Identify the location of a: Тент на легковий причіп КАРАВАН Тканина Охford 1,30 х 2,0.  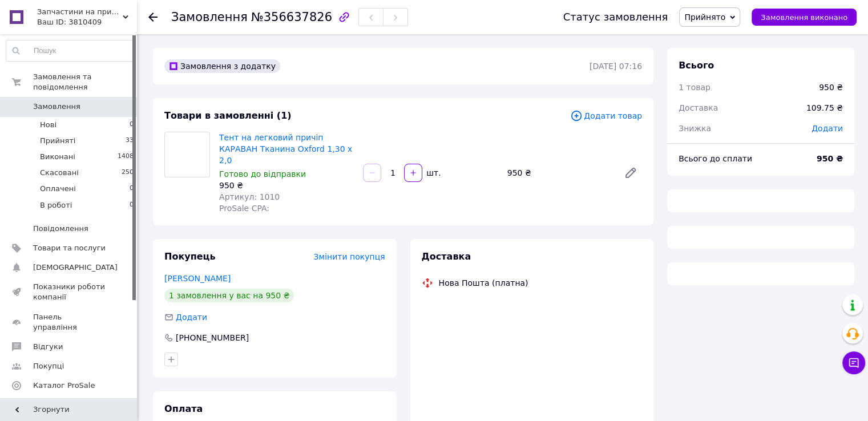
(285, 149).